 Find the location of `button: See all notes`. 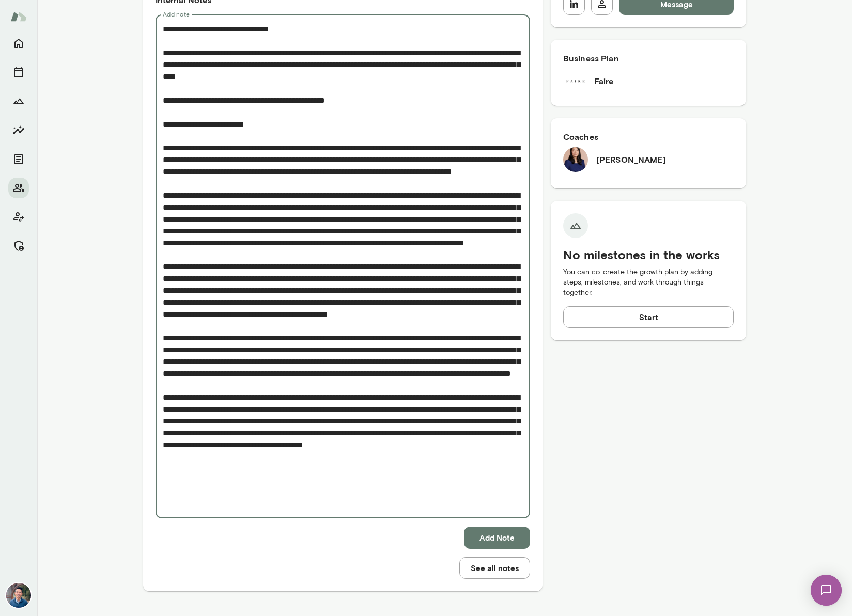

button: See all notes is located at coordinates (495, 568).